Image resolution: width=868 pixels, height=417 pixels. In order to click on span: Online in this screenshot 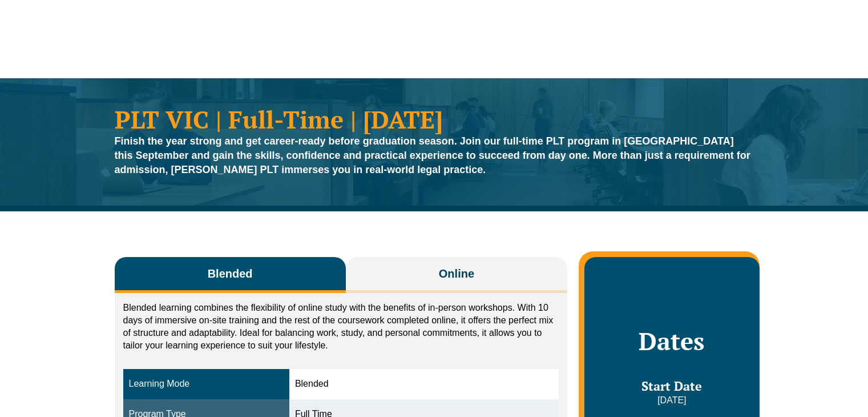, I will do `click(456, 273)`.